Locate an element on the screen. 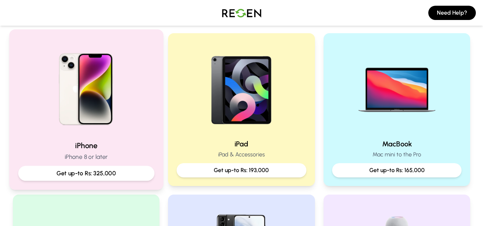  p: Get up-to Rs: 193,000 is located at coordinates (241, 171).